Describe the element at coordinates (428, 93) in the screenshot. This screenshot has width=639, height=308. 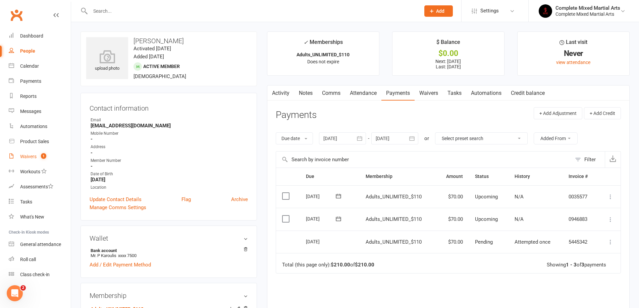
I see `a: Waivers` at that location.